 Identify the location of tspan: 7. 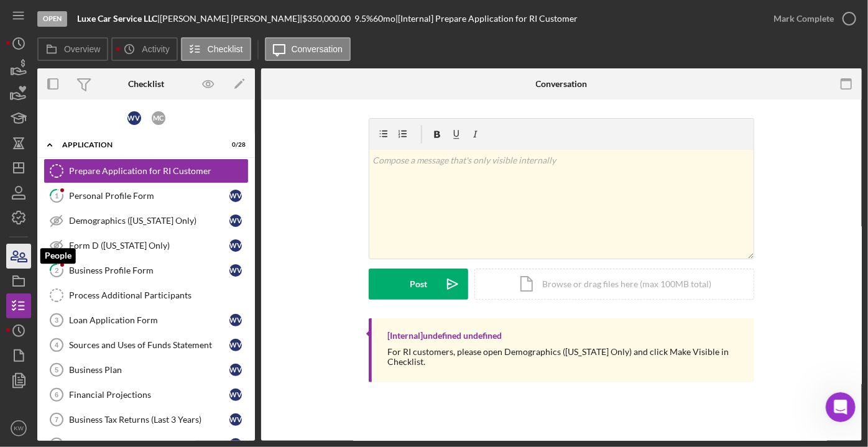
(56, 420).